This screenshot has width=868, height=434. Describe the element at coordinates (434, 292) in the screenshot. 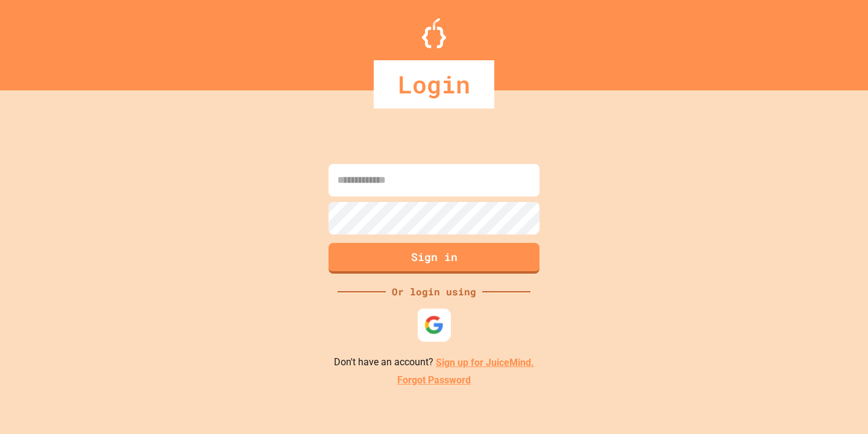

I see `div: Or login using` at that location.